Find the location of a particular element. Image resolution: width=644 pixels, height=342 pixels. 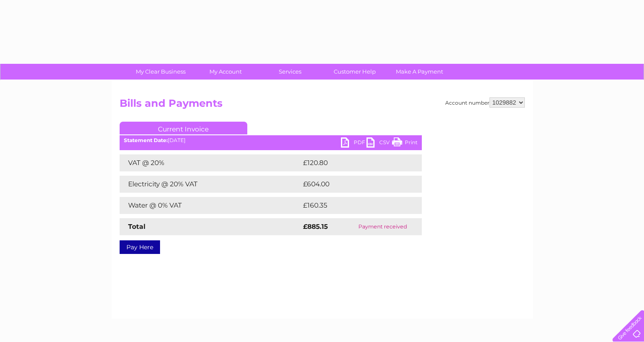

td: Electricity @ 20% VAT is located at coordinates (210, 184).